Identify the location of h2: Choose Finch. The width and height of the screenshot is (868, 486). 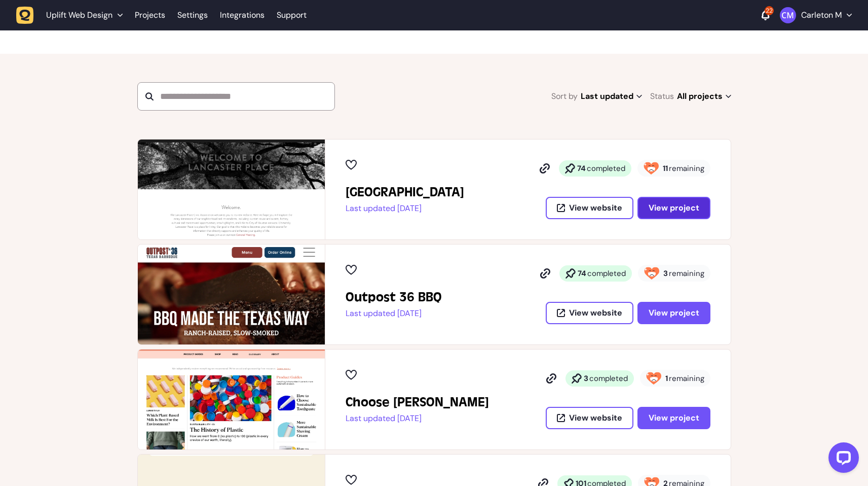
(417, 402).